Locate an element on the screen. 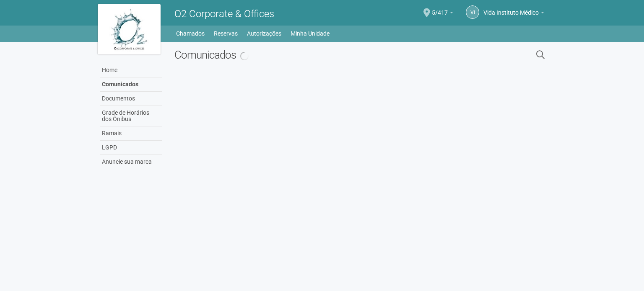 The height and width of the screenshot is (291, 644). img: logo.jpg is located at coordinates (129, 29).